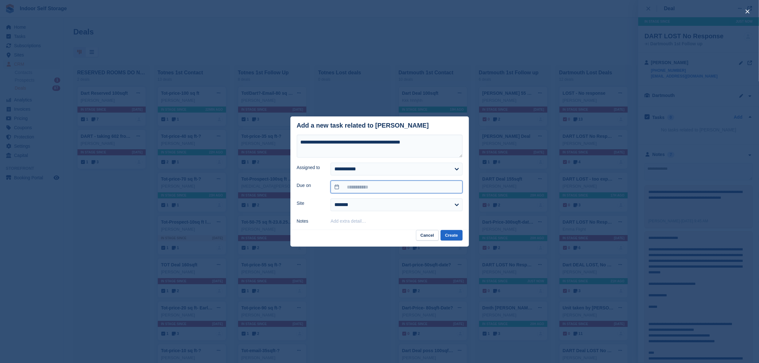  Describe the element at coordinates (427, 235) in the screenshot. I see `button: Cancel` at that location.